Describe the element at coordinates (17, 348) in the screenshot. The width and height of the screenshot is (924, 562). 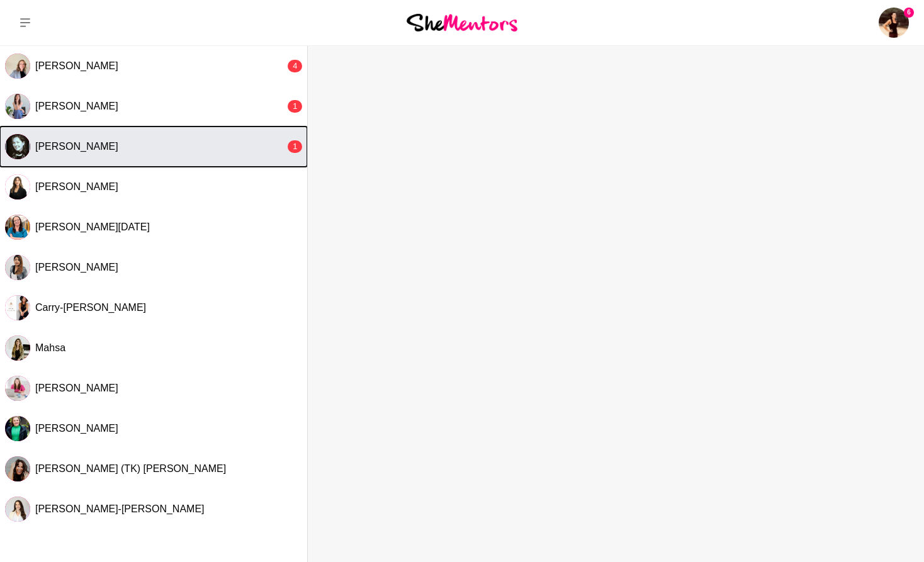
I see `img: M` at that location.